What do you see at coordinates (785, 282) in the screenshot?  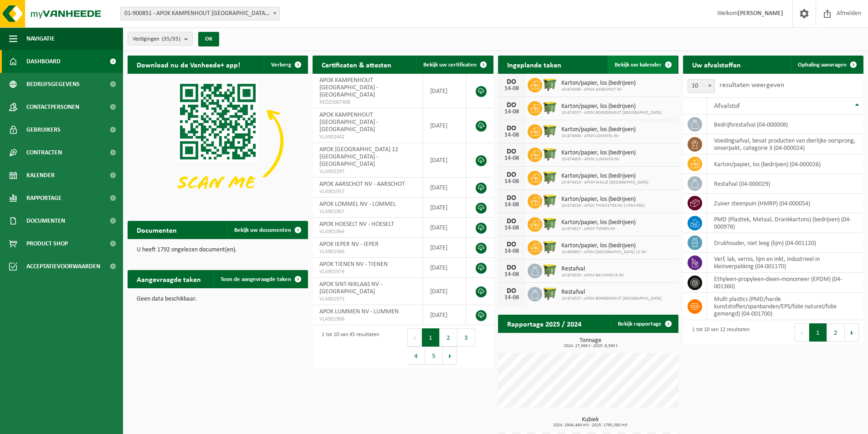 I see `td: ethyleen-propyleen-dieen-monomeer (EPDM) (04-001360)` at bounding box center [785, 282].